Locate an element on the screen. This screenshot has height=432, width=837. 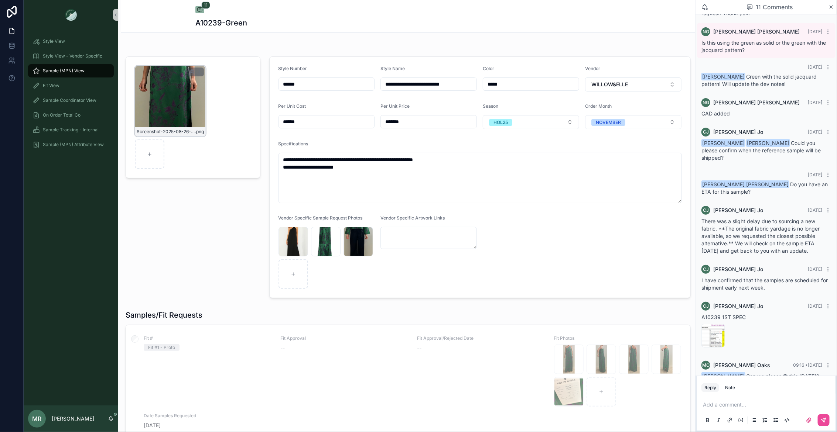
span: Sample (MPN) View is located at coordinates (64, 71).